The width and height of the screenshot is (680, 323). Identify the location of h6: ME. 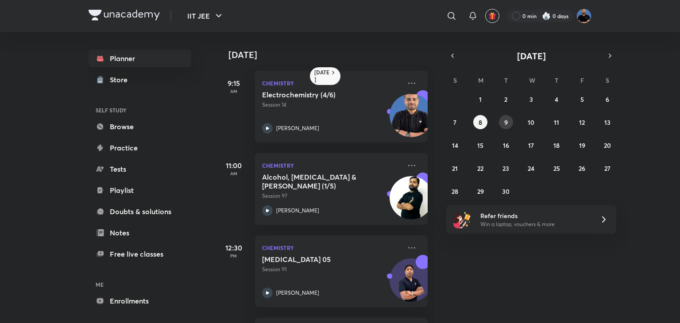
(140, 285).